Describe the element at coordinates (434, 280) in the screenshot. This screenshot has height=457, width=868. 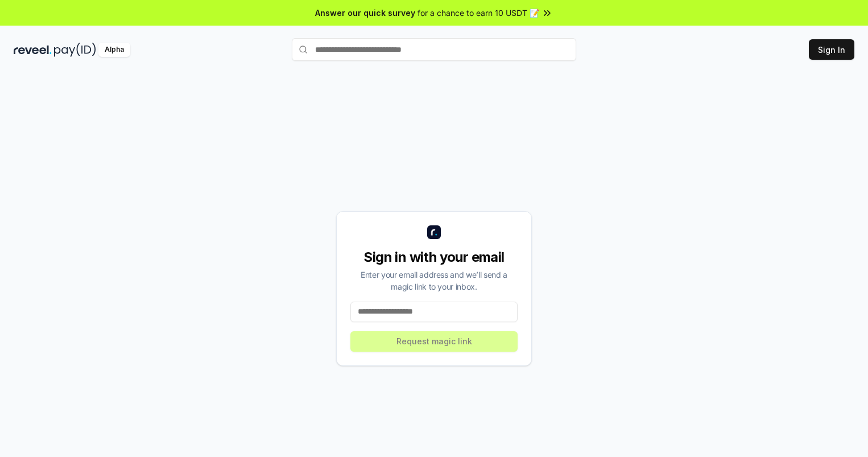
I see `div: Enter your email address and we’ll send a magic link to your inbox.` at that location.